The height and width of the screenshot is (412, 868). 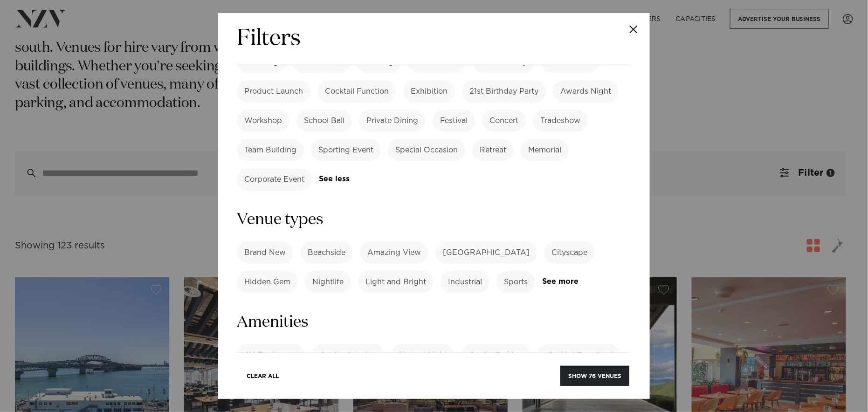 I want to click on h3: Amenities, so click(x=434, y=322).